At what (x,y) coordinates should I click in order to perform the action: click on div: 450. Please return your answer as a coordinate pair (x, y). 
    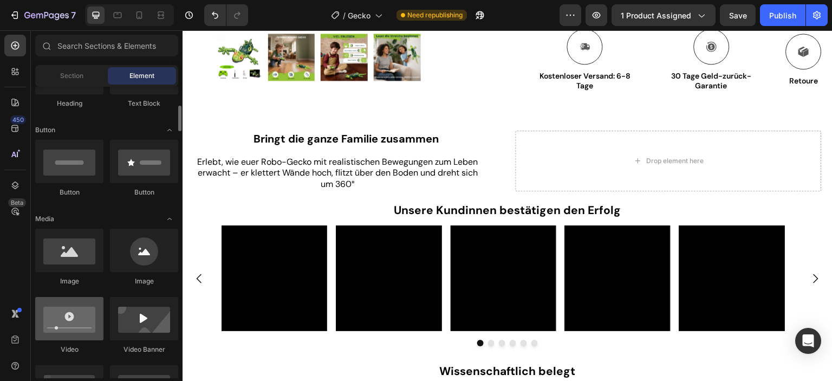
    Looking at the image, I should click on (18, 120).